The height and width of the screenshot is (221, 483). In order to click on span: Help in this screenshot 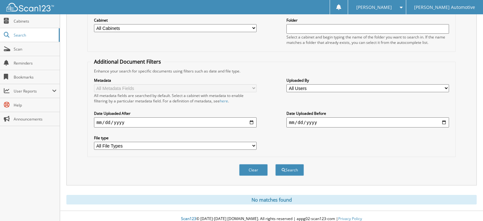, I will do `click(35, 105)`.